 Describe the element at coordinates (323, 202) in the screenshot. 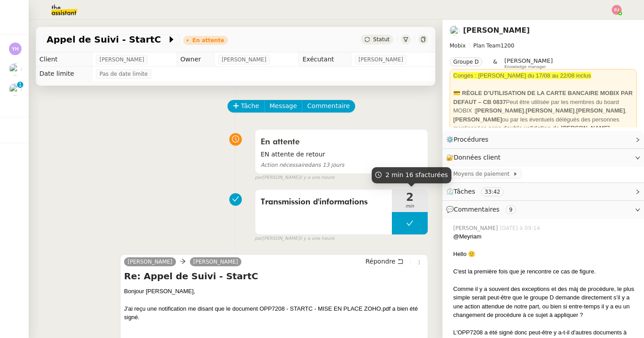

I see `span: Transmission d'informations` at that location.